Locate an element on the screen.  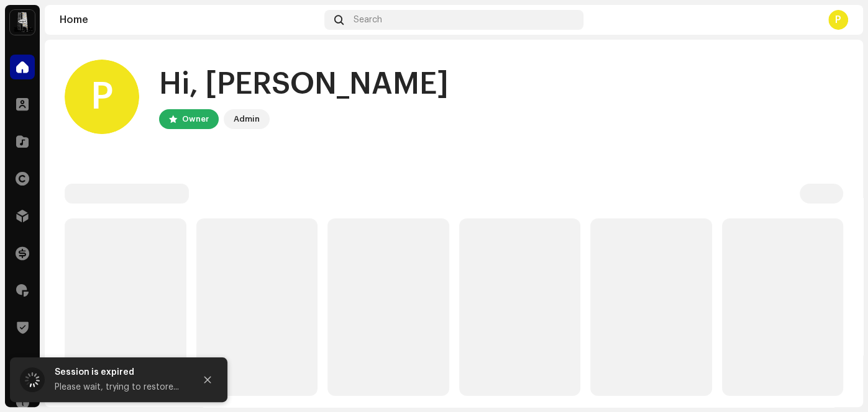
div: Please wait, trying to restore... is located at coordinates (120, 387).